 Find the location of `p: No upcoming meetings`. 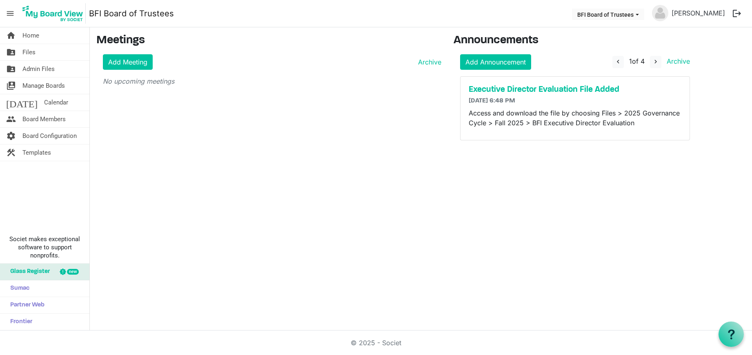

p: No upcoming meetings is located at coordinates (272, 81).